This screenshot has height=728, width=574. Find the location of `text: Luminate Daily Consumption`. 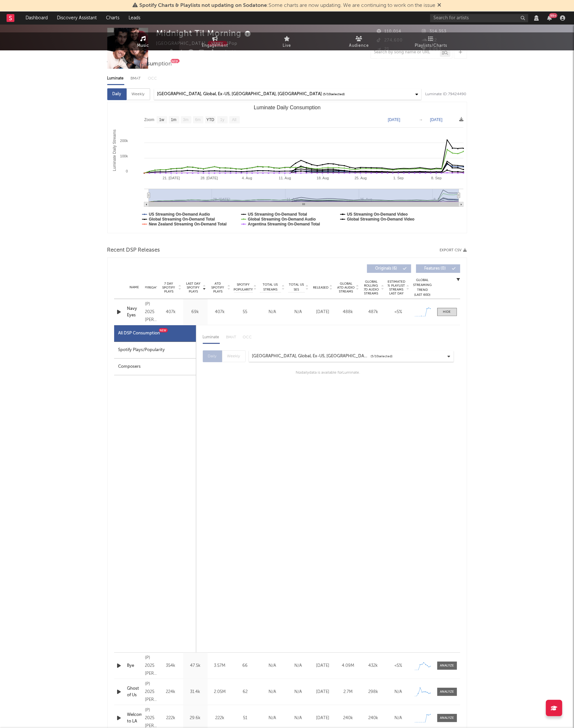

text: Luminate Daily Consumption is located at coordinates (287, 107).